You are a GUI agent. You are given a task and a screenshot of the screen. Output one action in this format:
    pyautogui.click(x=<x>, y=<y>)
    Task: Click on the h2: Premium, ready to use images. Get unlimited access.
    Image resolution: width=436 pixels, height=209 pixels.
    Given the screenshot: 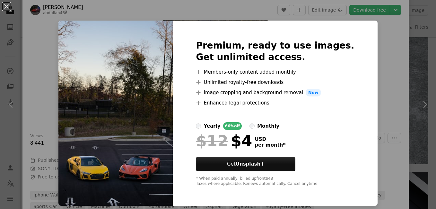 What is the action you would take?
    pyautogui.click(x=275, y=51)
    